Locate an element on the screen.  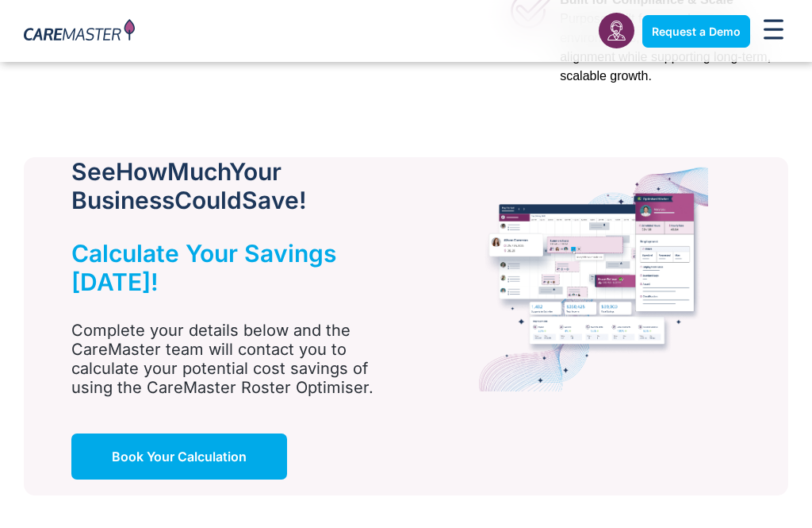
p: Complete your details below and the CareMaster team will contact you to calculate your potential ... is located at coordinates (235, 359).